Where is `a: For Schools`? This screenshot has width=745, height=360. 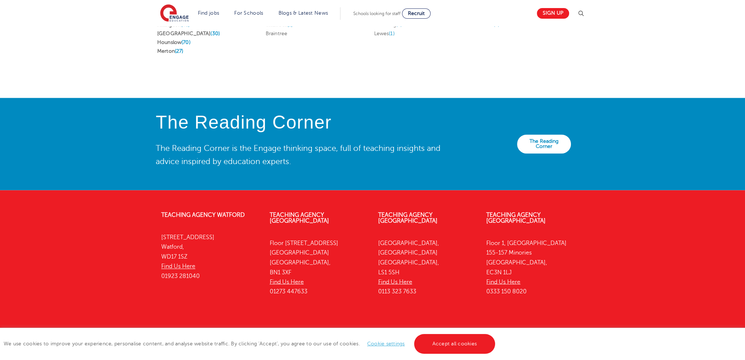
a: For Schools is located at coordinates (249, 13).